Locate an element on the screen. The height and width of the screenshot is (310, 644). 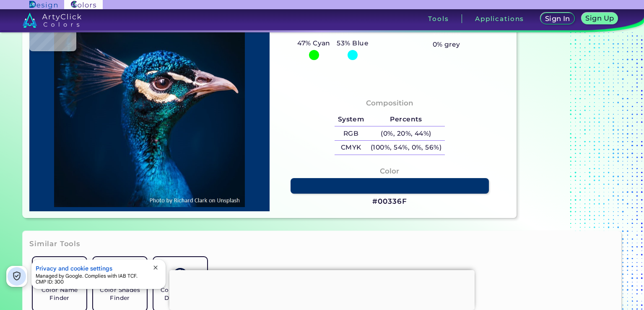
img: ArtyClick Design logo is located at coordinates (43, 5).